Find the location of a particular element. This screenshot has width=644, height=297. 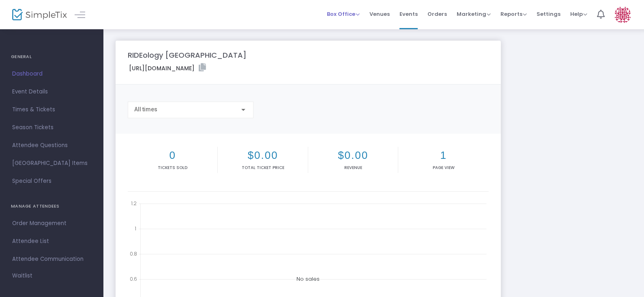

span: Reports is located at coordinates (513, 13).